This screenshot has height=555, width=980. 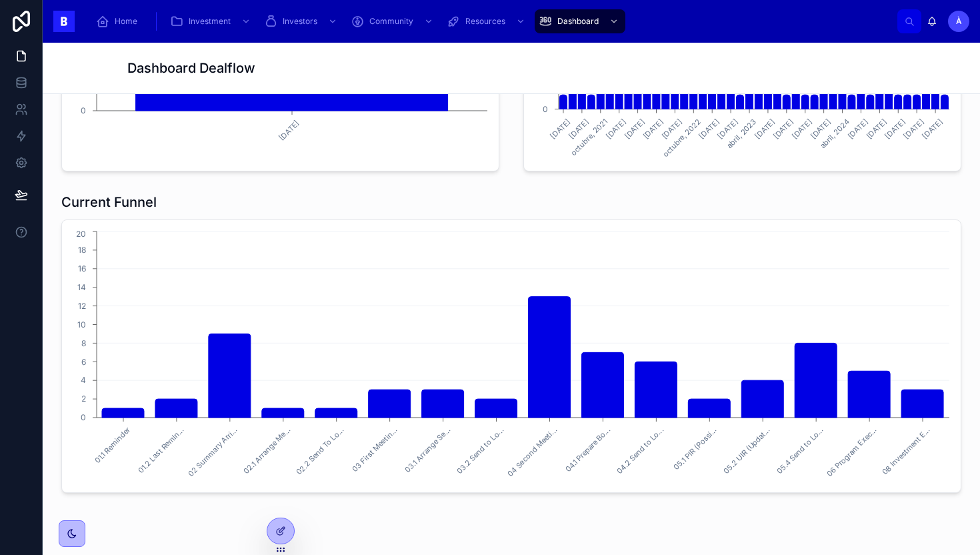 What do you see at coordinates (81, 324) in the screenshot?
I see `tspan: 10` at bounding box center [81, 324].